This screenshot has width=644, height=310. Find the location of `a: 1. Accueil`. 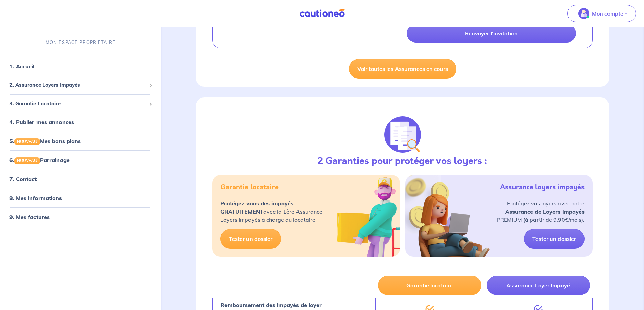

a: 1. Accueil is located at coordinates (22, 66).